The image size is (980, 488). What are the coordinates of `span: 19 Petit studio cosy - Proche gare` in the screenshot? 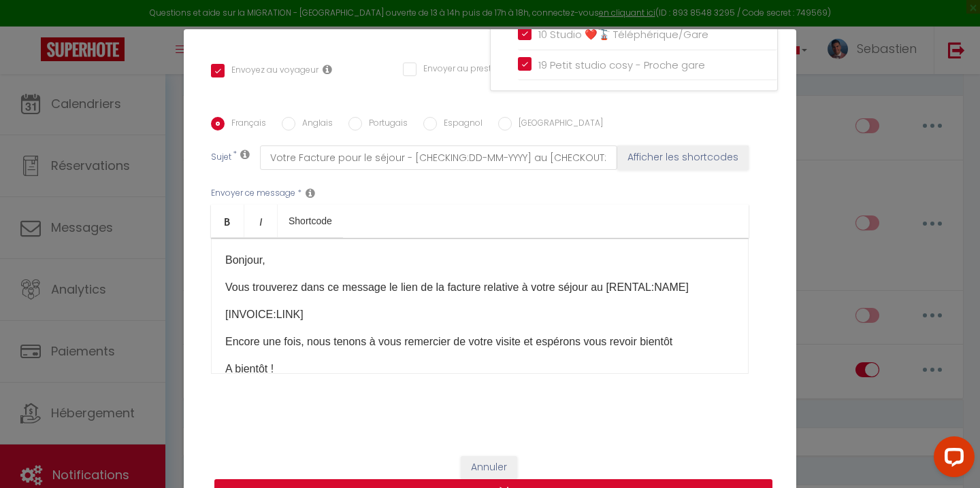 It's located at (621, 65).